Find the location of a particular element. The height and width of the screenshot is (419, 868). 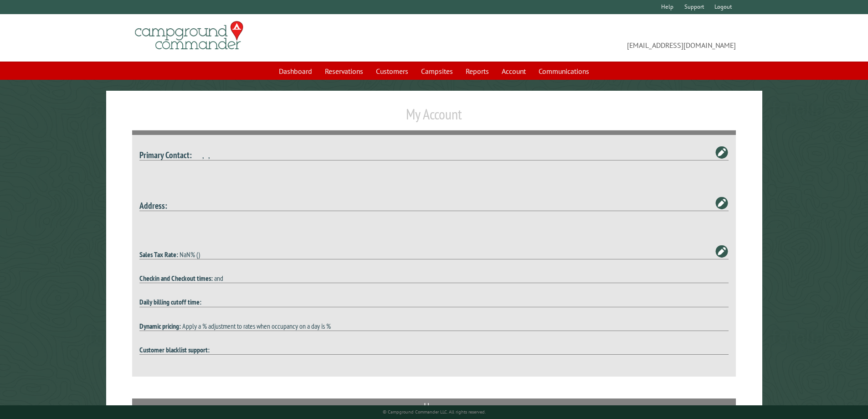

small: © Campground Commander LLC. All rights reserved. is located at coordinates (434, 411).